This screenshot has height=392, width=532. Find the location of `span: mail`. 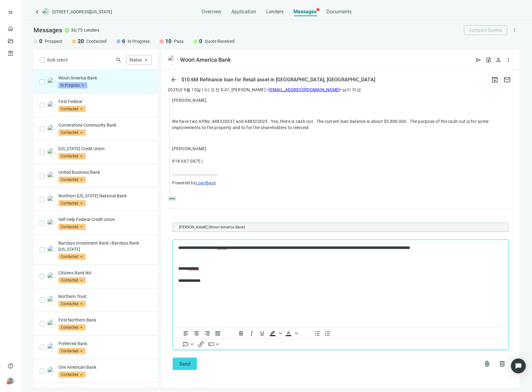

span: mail is located at coordinates (507, 80).